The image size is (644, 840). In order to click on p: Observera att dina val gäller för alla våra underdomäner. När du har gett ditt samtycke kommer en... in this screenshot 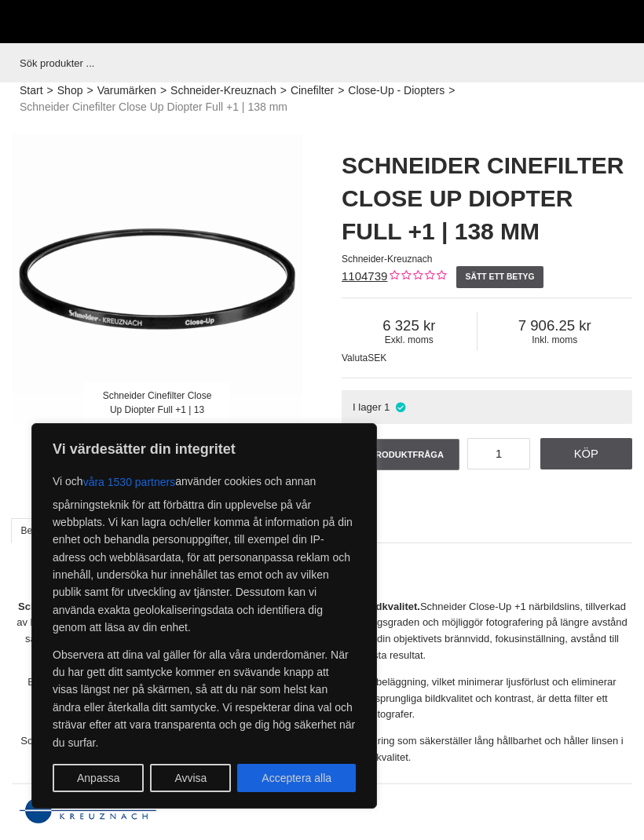, I will do `click(204, 698)`.